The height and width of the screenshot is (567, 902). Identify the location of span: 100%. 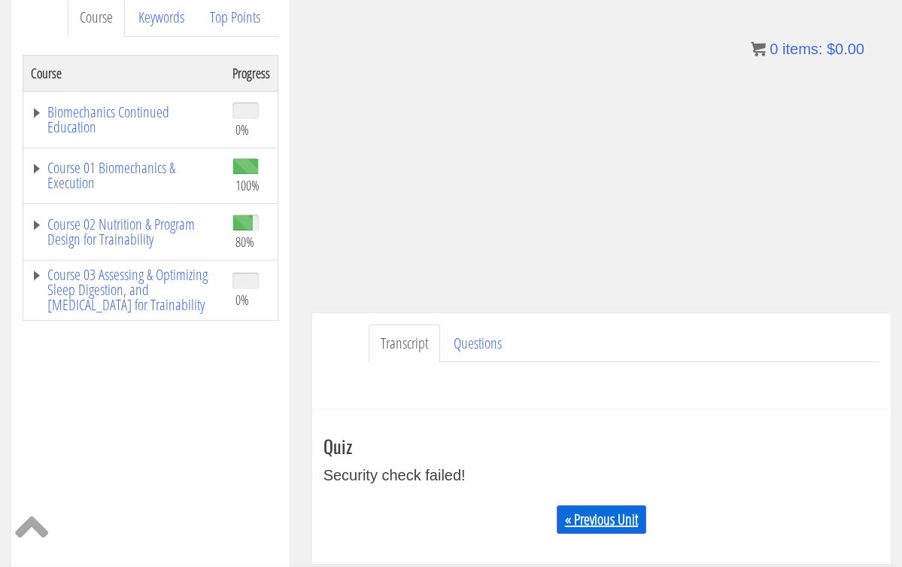
(248, 185).